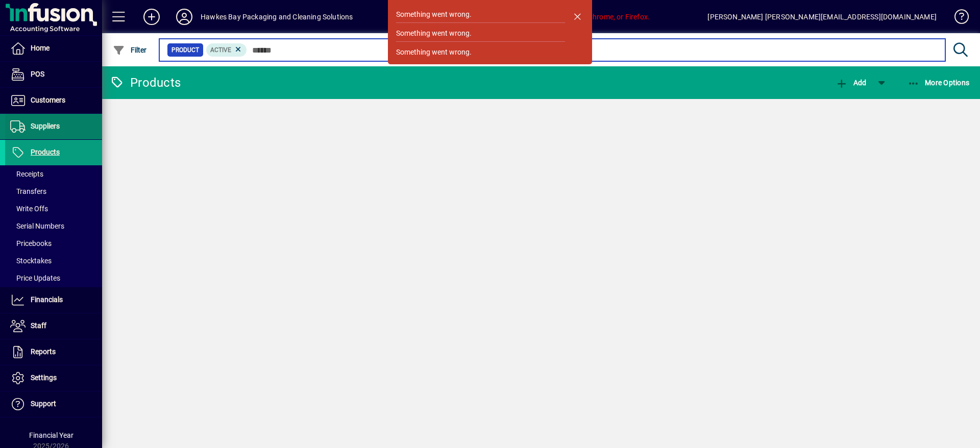 The height and width of the screenshot is (448, 980). What do you see at coordinates (31, 243) in the screenshot?
I see `span: Pricebooks` at bounding box center [31, 243].